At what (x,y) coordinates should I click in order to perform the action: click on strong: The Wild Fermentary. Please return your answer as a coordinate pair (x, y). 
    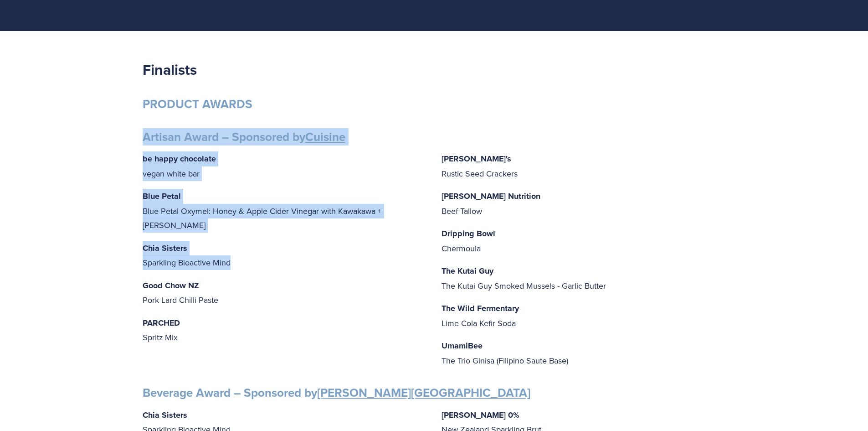
    Looking at the image, I should click on (480, 308).